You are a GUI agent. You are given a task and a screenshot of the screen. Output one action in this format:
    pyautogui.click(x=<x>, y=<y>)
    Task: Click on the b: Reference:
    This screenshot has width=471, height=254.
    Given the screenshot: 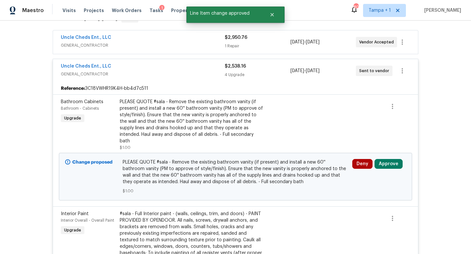 What is the action you would take?
    pyautogui.click(x=73, y=89)
    